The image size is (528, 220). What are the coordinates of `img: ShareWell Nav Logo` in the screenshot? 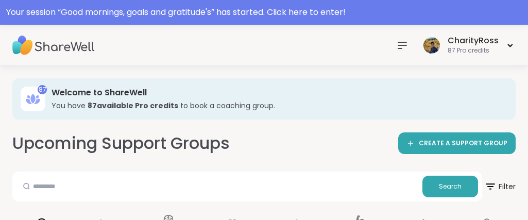 It's located at (54, 45).